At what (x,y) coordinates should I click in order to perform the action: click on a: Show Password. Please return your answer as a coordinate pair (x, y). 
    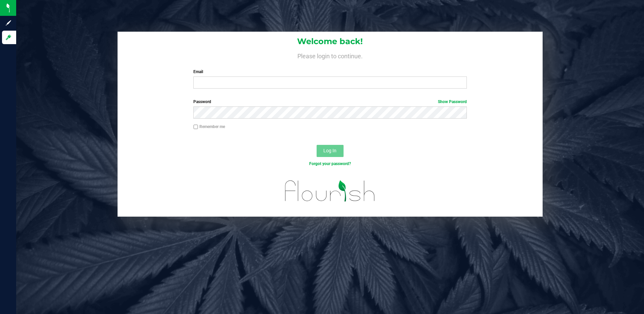
    Looking at the image, I should click on (452, 101).